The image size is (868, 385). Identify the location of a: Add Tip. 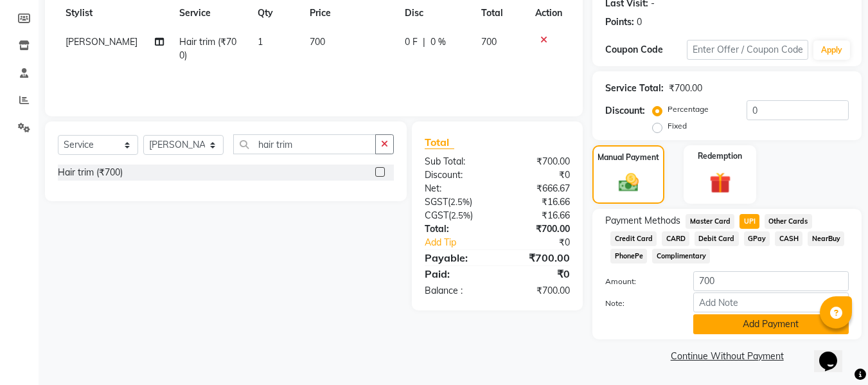
(463, 243).